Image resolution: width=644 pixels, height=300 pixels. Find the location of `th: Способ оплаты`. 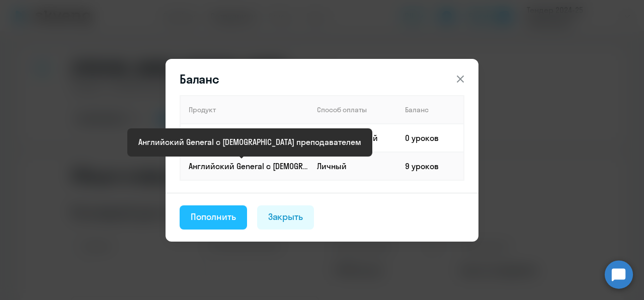

th: Способ оплаты is located at coordinates (353, 110).